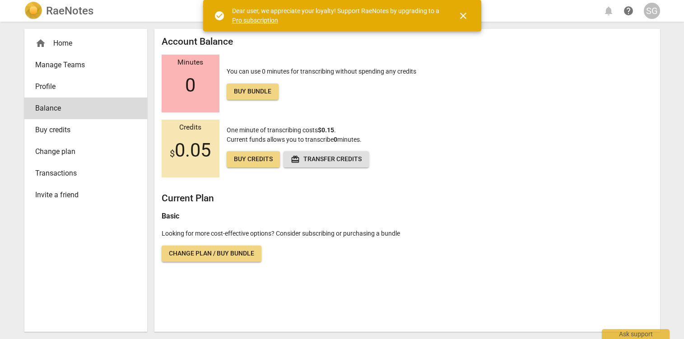 The image size is (684, 339). What do you see at coordinates (651, 11) in the screenshot?
I see `button: SG` at bounding box center [651, 11].